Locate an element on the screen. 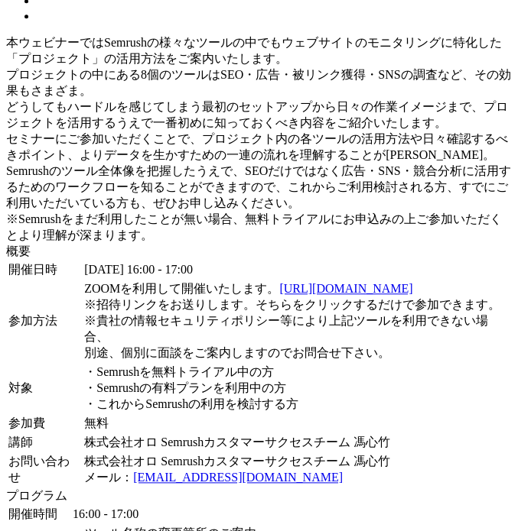  td: 講師 is located at coordinates (44, 443).